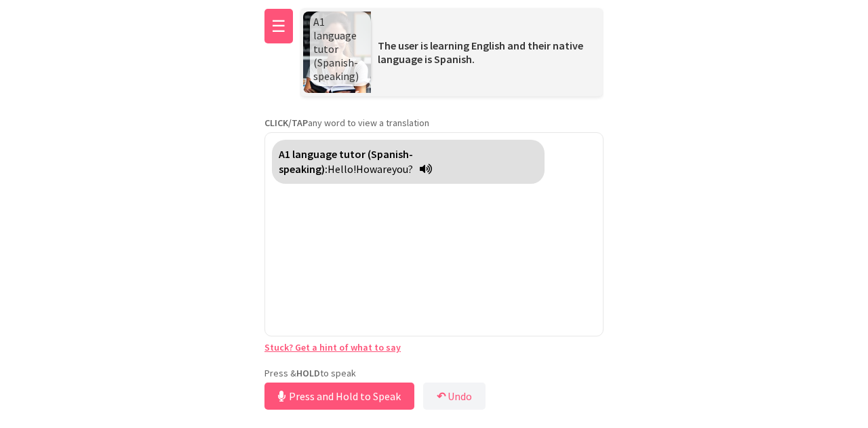 The image size is (868, 428). I want to click on strong: A1 language tutor (Spanish-speaking):, so click(345, 161).